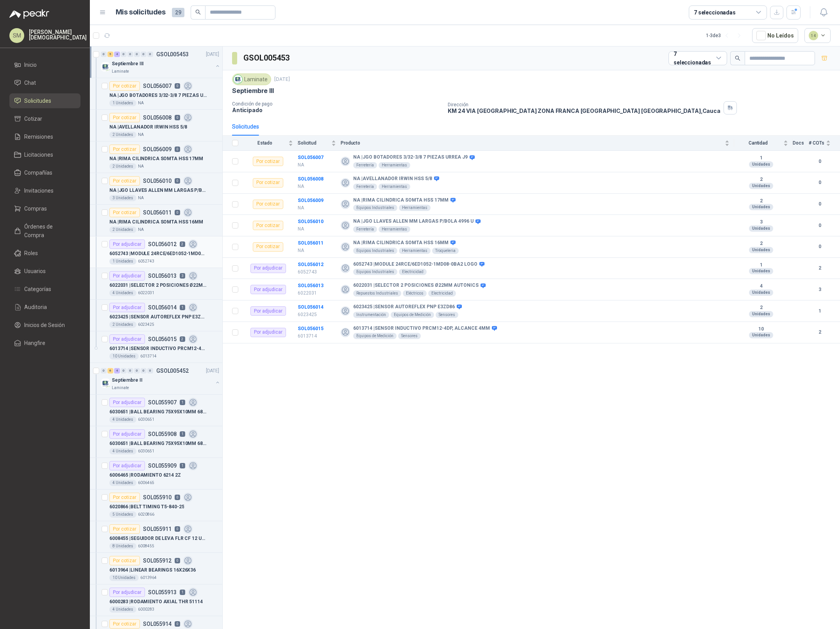 This screenshot has height=629, width=840. What do you see at coordinates (182, 244) in the screenshot?
I see `p: 2` at bounding box center [182, 244].